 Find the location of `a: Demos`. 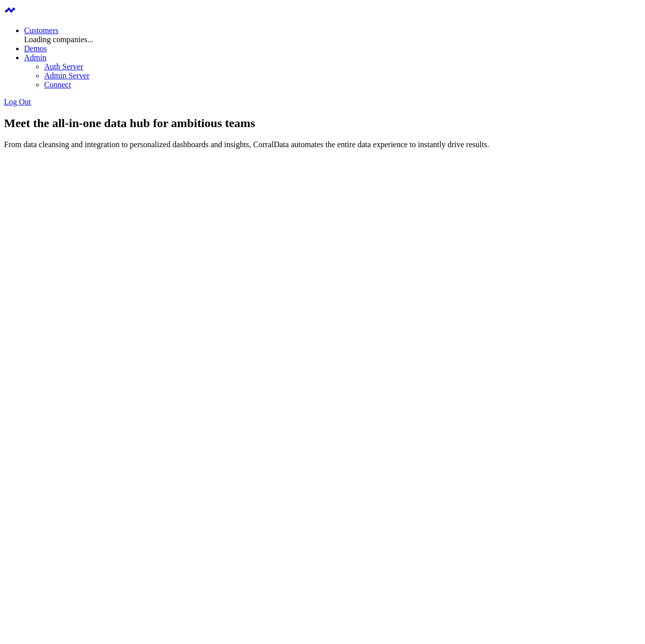

a: Demos is located at coordinates (35, 49).